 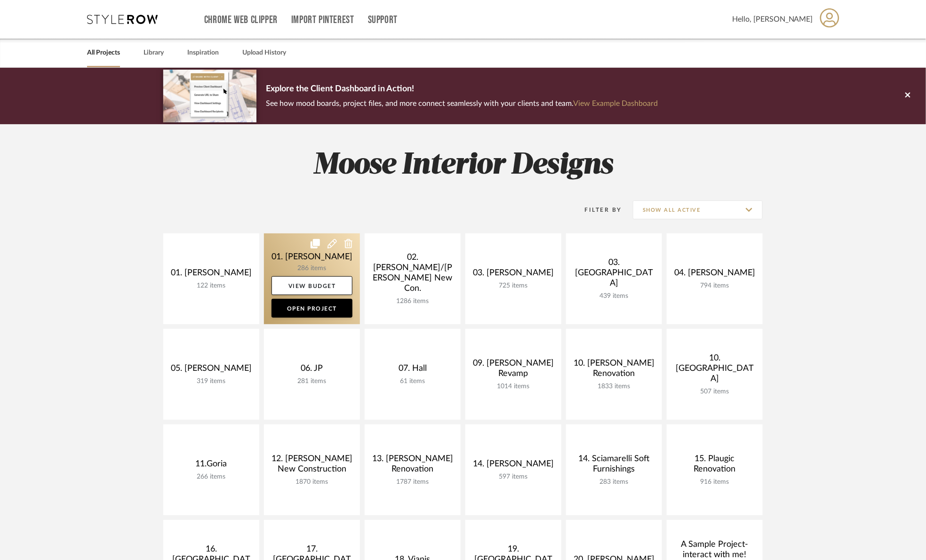 I want to click on div: 06. JP, so click(x=312, y=370).